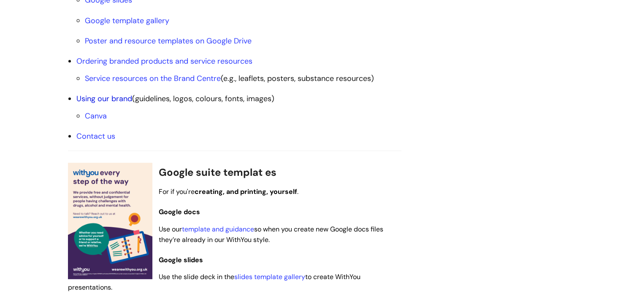 The image size is (642, 293). What do you see at coordinates (127, 21) in the screenshot?
I see `a: Google template gallery` at bounding box center [127, 21].